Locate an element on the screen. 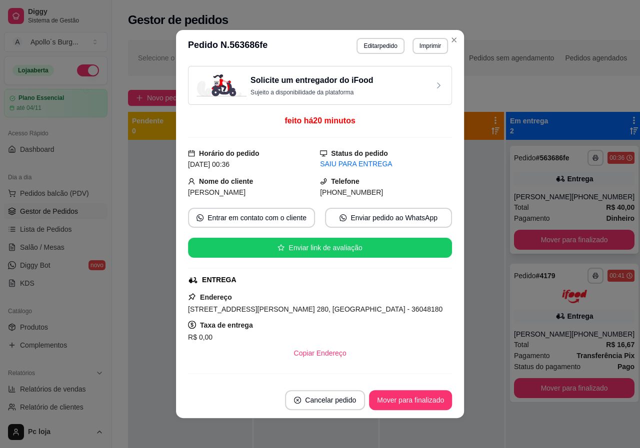 The image size is (640, 448). span: dollar is located at coordinates (192, 325).